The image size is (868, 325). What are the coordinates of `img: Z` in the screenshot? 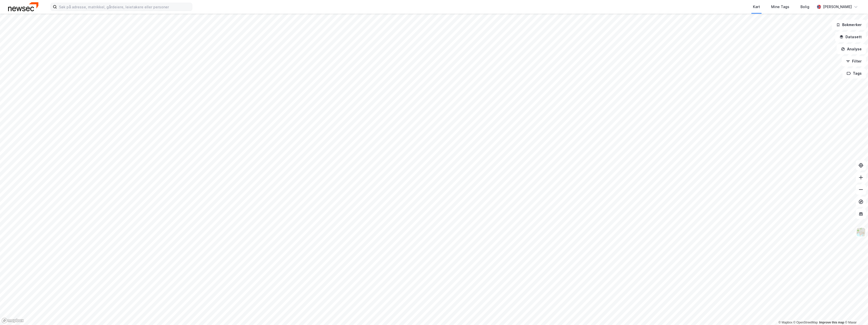 It's located at (861, 232).